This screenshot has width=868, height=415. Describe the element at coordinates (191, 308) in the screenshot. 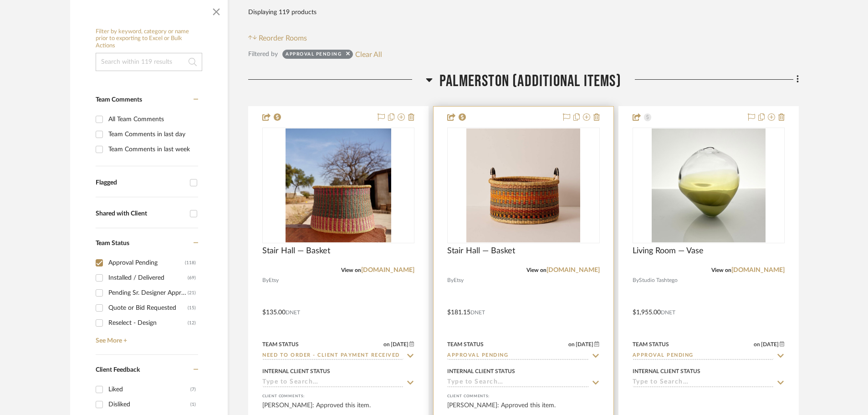

I see `div: (15)` at that location.